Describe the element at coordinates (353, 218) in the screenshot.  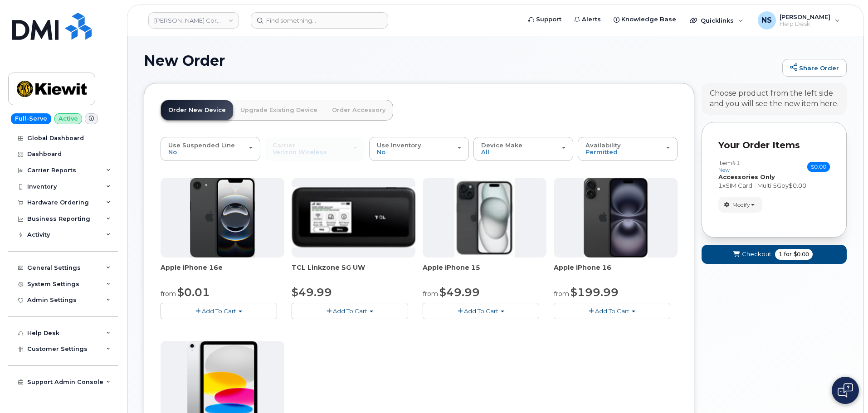
I see `img: linkzone5g.png` at that location.